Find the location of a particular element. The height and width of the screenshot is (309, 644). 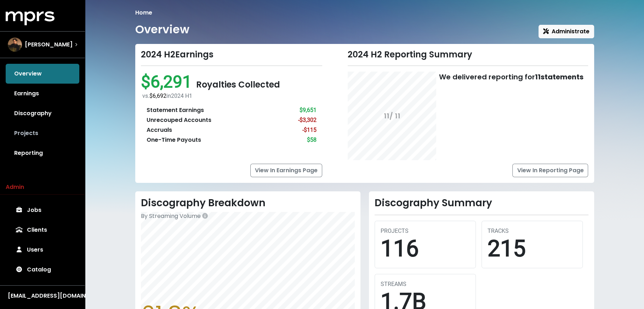

b: 11 statements is located at coordinates (559, 77).